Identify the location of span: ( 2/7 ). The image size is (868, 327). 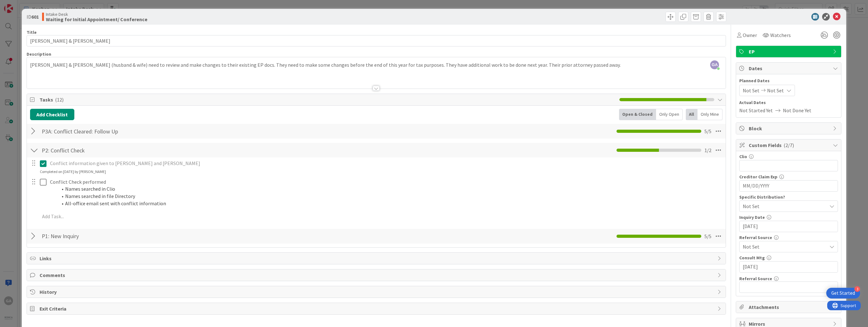
(789, 145).